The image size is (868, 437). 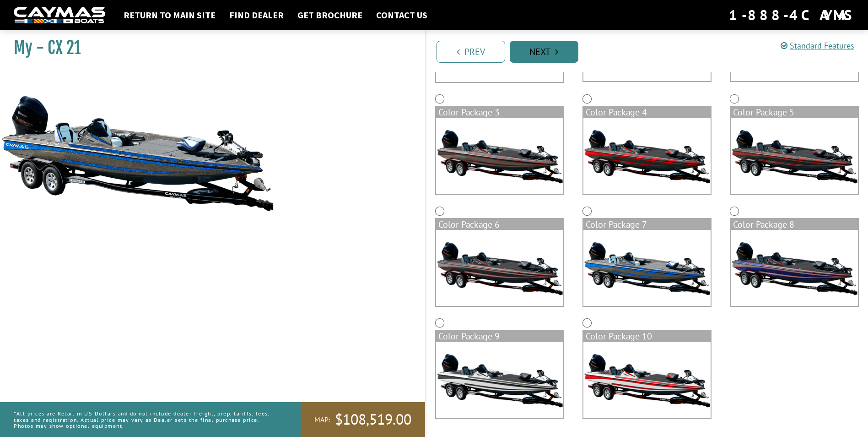 I want to click on img: color_package_335.png, so click(x=647, y=156).